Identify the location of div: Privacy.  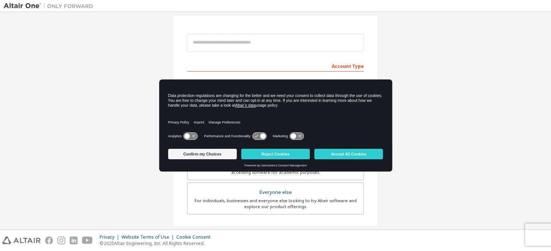
(110, 237).